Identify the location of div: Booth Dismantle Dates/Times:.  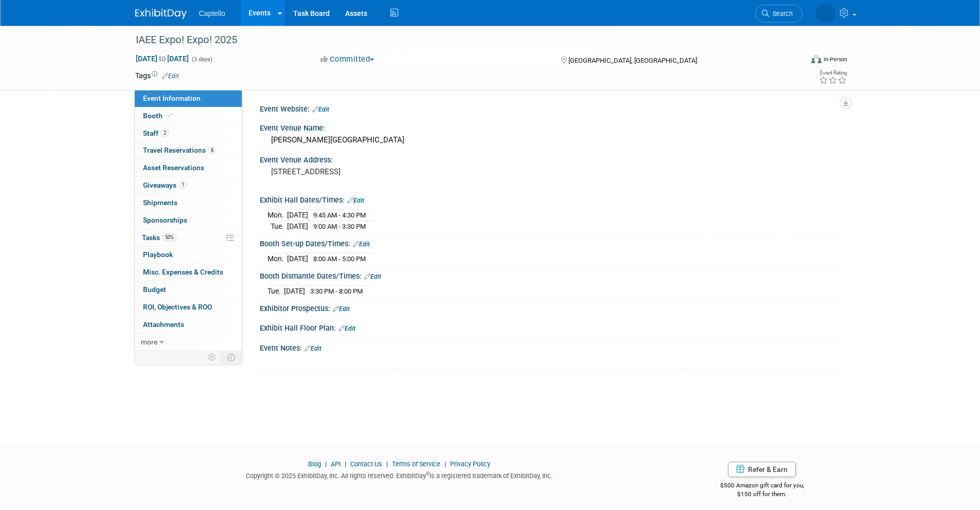
(553, 275).